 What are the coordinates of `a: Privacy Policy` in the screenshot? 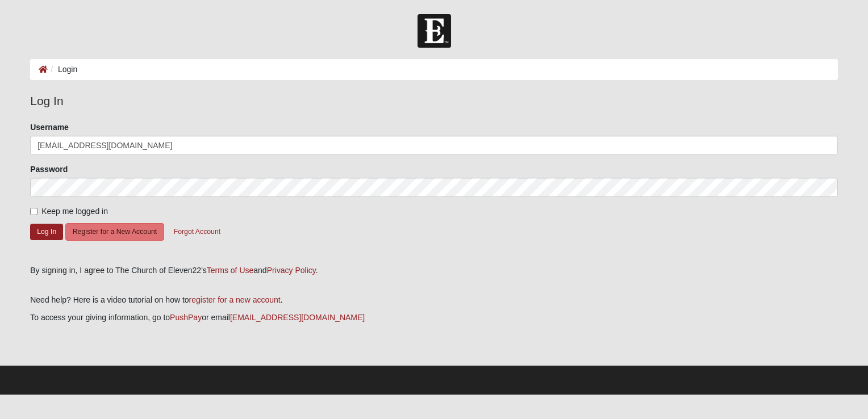 It's located at (291, 270).